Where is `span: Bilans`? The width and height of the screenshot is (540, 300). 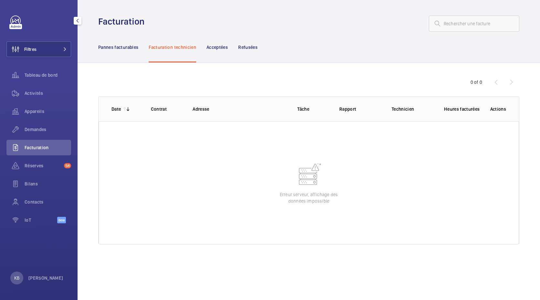 span: Bilans is located at coordinates (48, 184).